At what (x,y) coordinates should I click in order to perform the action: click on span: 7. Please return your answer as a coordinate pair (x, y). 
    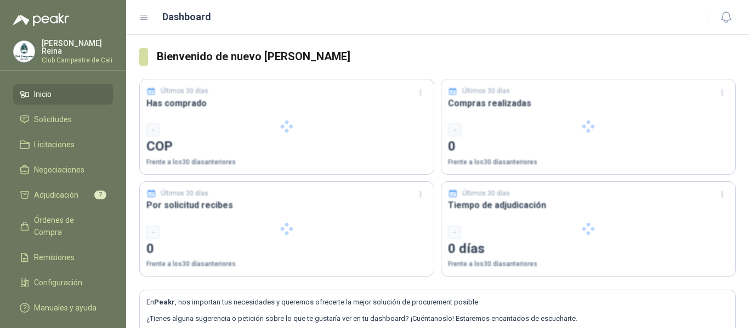
    Looking at the image, I should click on (100, 195).